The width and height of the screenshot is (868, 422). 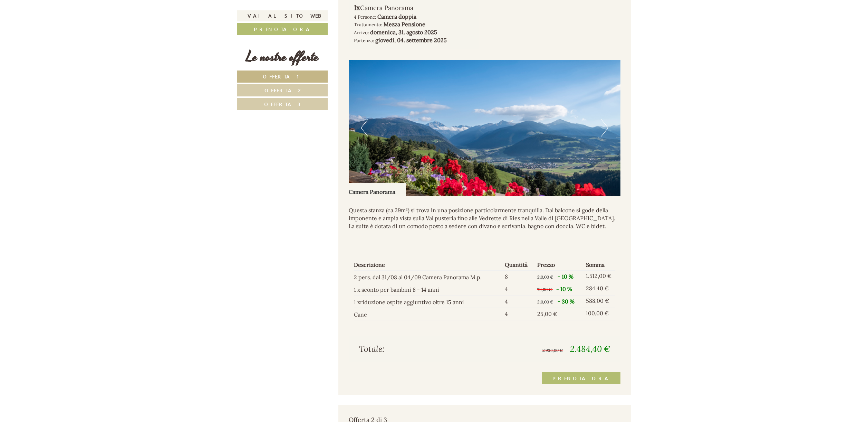 I want to click on th: Prezzo, so click(x=559, y=265).